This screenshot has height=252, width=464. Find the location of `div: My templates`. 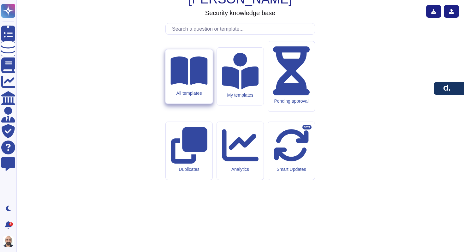

div: My templates is located at coordinates (240, 95).